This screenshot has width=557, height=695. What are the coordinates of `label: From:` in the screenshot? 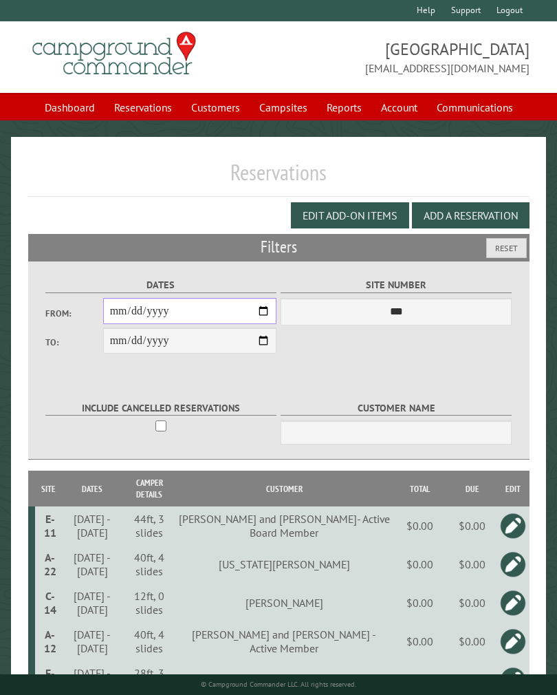 It's located at (74, 313).